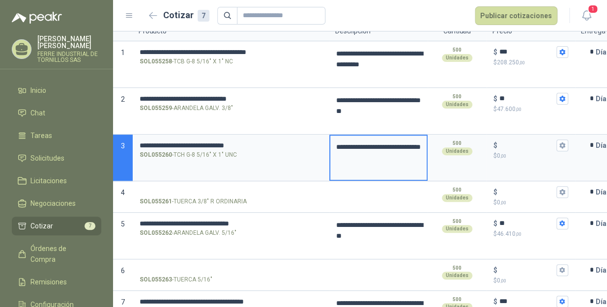 The image size is (607, 307). Describe the element at coordinates (176, 280) in the screenshot. I see `p: - TUERCA 5/16"` at that location.